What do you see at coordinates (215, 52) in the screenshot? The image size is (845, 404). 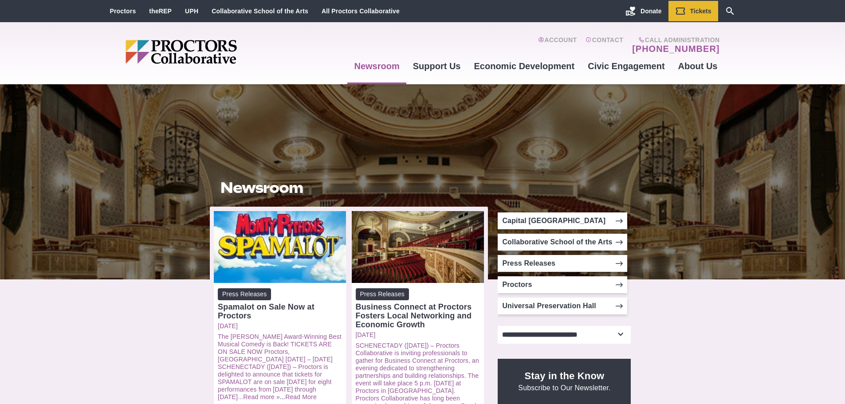 I see `img: Proctors logo` at bounding box center [215, 52].